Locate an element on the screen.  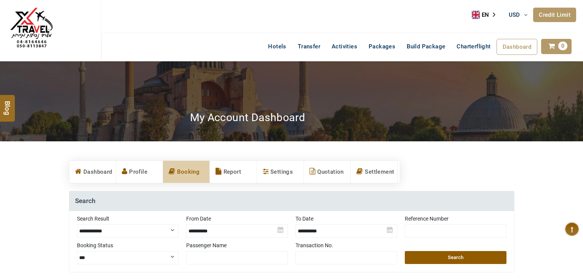
a: Charterflight is located at coordinates (473, 46).